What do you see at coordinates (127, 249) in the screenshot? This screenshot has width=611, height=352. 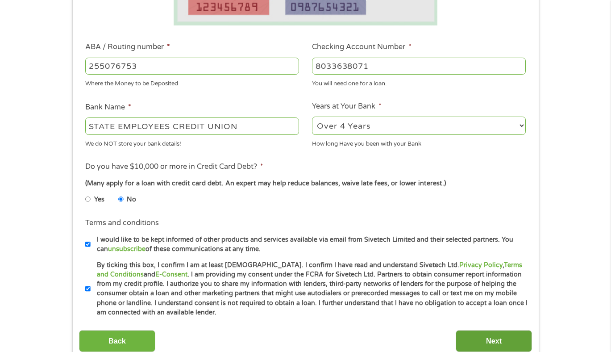 I see `a: unsubscribe` at bounding box center [127, 249].